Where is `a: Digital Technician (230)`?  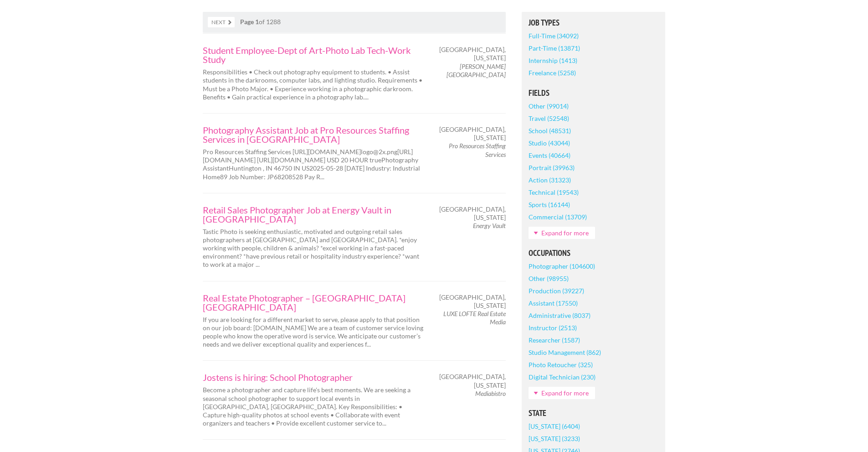 a: Digital Technician (230) is located at coordinates (562, 377).